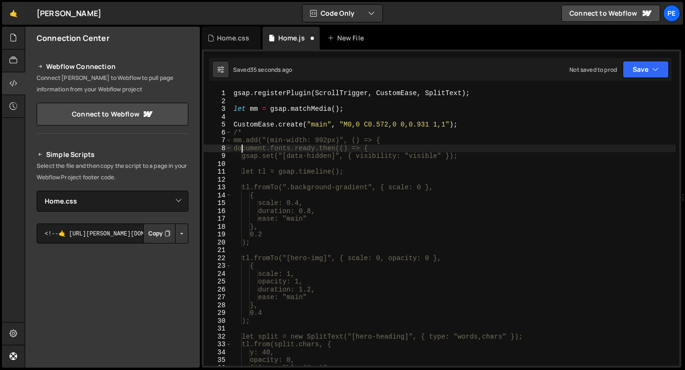 The width and height of the screenshot is (685, 370). Describe the element at coordinates (112, 172) in the screenshot. I see `p: Select the file and then copy the script to a page in your Webflow Project footer code.` at that location.